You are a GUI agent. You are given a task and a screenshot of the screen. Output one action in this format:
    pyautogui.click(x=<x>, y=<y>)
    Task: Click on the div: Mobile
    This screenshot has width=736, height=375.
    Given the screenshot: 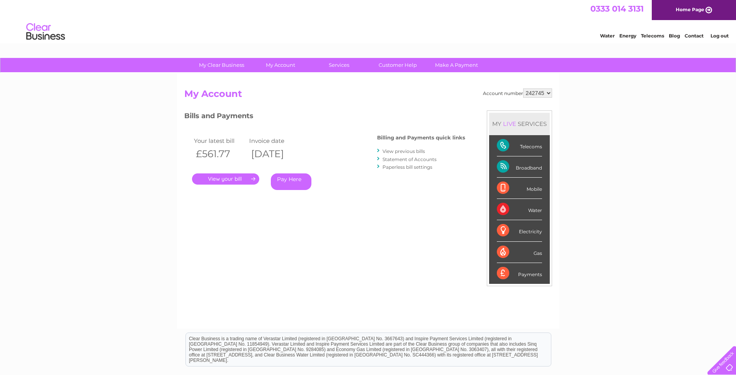 What is the action you would take?
    pyautogui.click(x=519, y=188)
    